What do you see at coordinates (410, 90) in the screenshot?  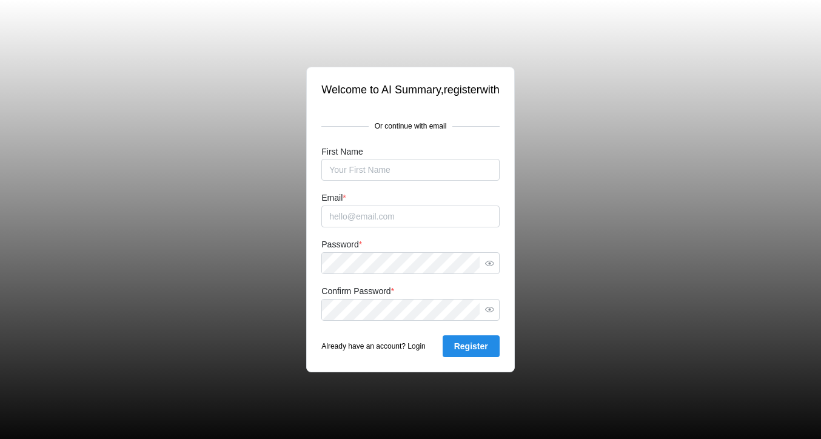 I see `div: Welcome to AI Summary, register with` at bounding box center [410, 90].